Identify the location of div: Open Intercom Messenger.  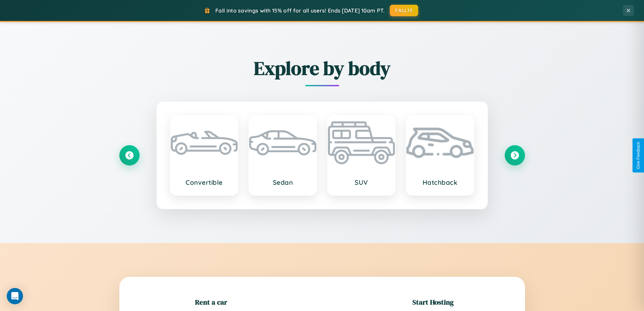
(15, 296).